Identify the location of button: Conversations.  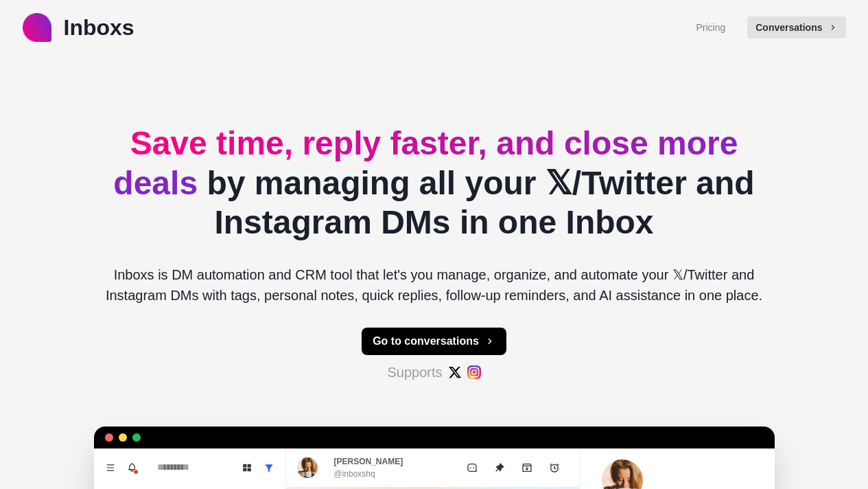
(796, 27).